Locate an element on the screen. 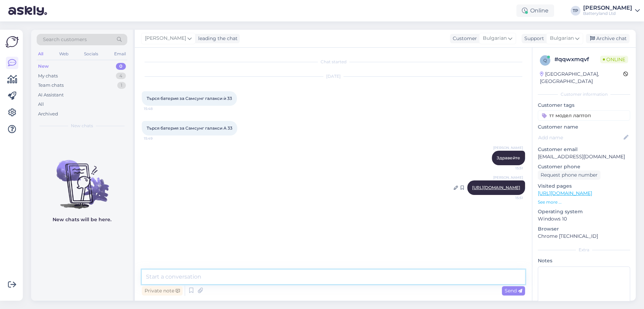  div: AI Assistant is located at coordinates (51, 95).